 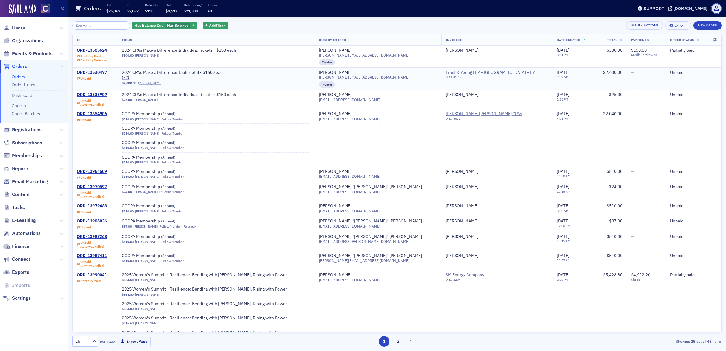 What do you see at coordinates (569, 40) in the screenshot?
I see `span: Date Created` at bounding box center [569, 40].